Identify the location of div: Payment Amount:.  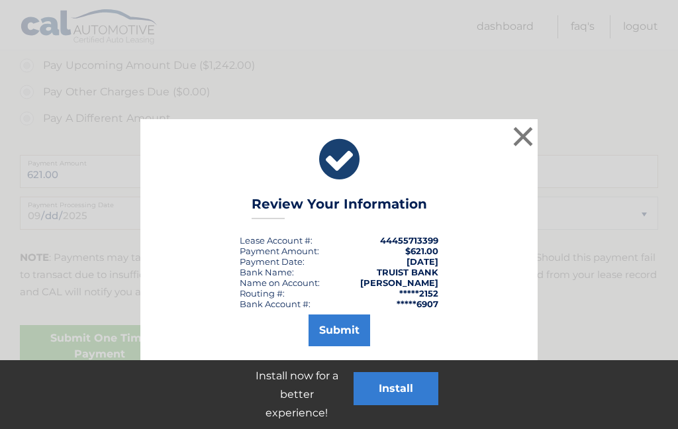
(280, 251).